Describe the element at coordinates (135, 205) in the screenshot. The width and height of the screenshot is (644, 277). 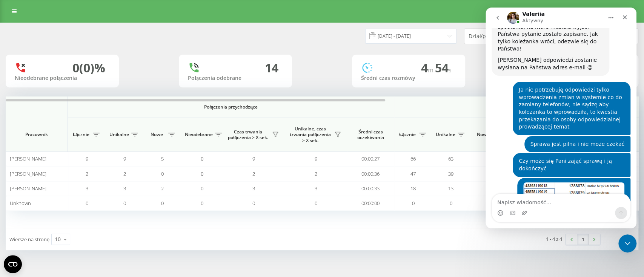
I see `button: Отправить сообщение…` at that location.